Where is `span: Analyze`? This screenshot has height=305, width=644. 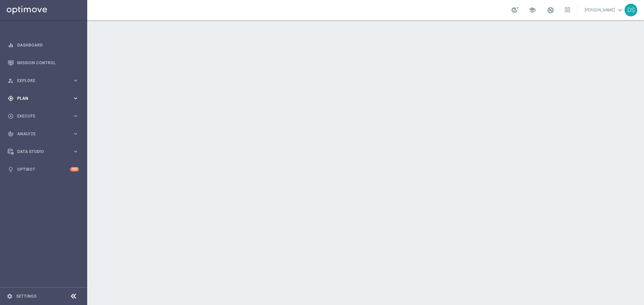
span: Analyze is located at coordinates (45, 134).